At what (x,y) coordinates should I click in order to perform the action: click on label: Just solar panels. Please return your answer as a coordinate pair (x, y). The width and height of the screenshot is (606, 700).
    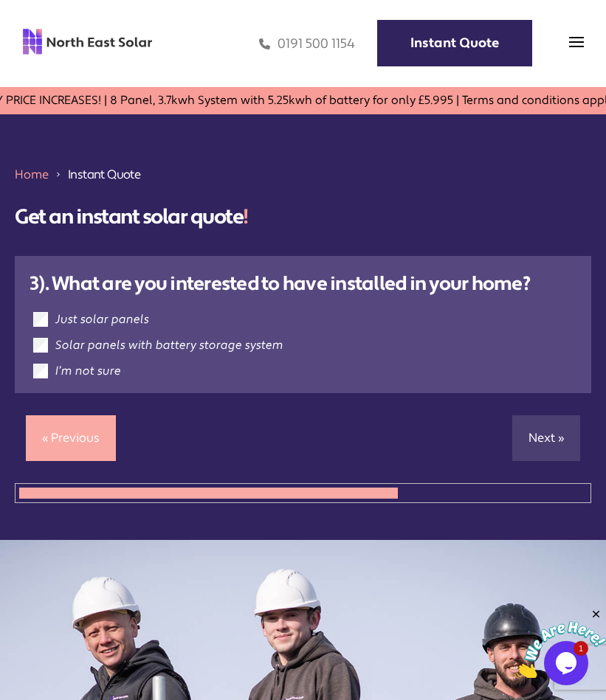
    Looking at the image, I should click on (102, 319).